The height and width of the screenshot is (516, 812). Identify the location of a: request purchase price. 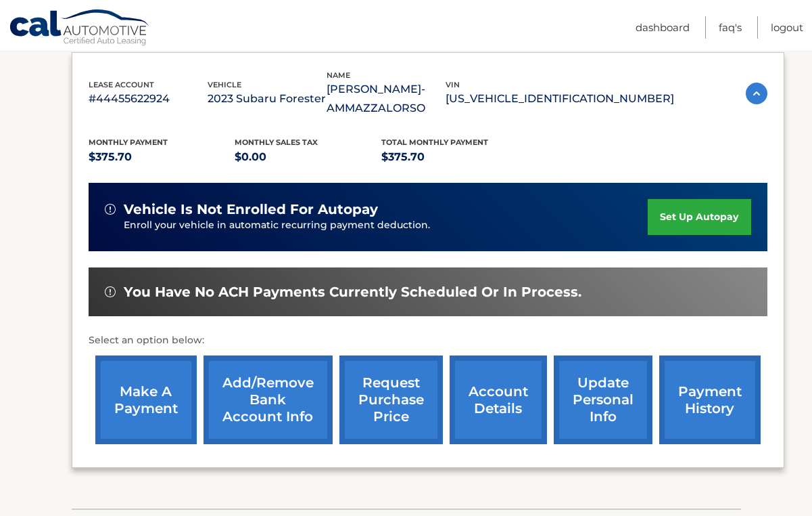
(391, 399).